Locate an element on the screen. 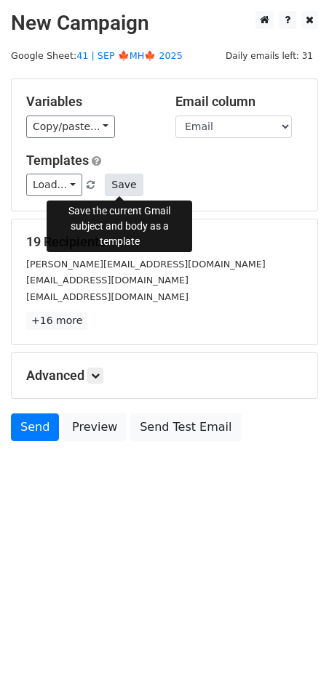 Image resolution: width=329 pixels, height=696 pixels. button: Save is located at coordinates (124, 185).